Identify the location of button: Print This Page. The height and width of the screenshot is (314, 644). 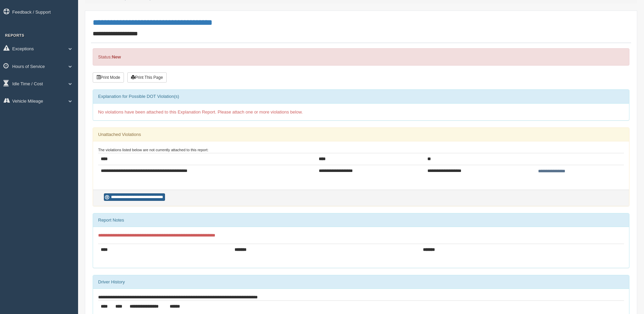
(147, 77).